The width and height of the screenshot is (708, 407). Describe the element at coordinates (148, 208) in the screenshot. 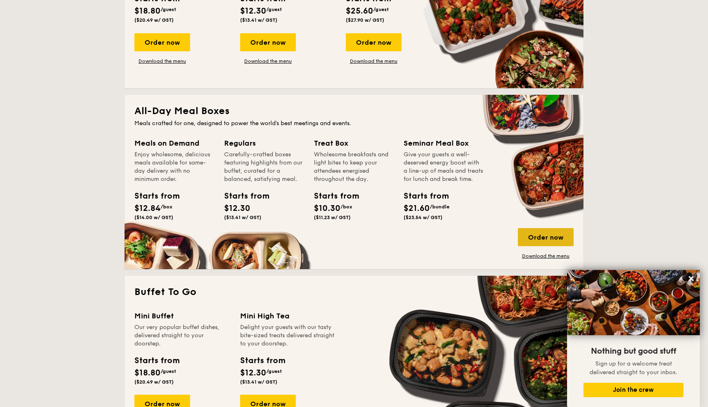

I see `span: $12.84` at that location.